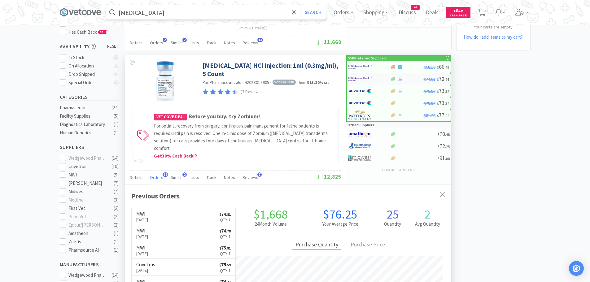 This screenshot has height=282, width=590. I want to click on span: 74, so click(225, 214).